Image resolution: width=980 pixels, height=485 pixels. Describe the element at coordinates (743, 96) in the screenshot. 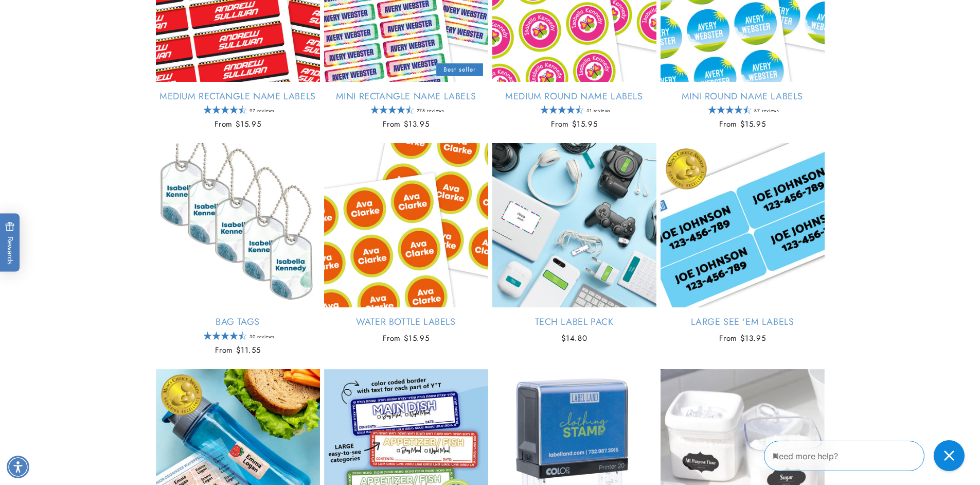

I see `a: Mini Round Name Labels` at that location.